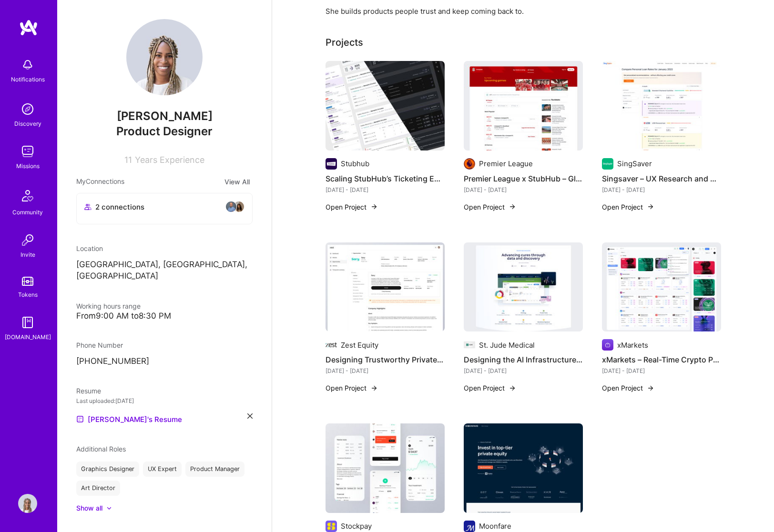 This screenshot has width=774, height=532. I want to click on h4: xMarkets – Real-Time Crypto Prediction Platform, so click(662, 359).